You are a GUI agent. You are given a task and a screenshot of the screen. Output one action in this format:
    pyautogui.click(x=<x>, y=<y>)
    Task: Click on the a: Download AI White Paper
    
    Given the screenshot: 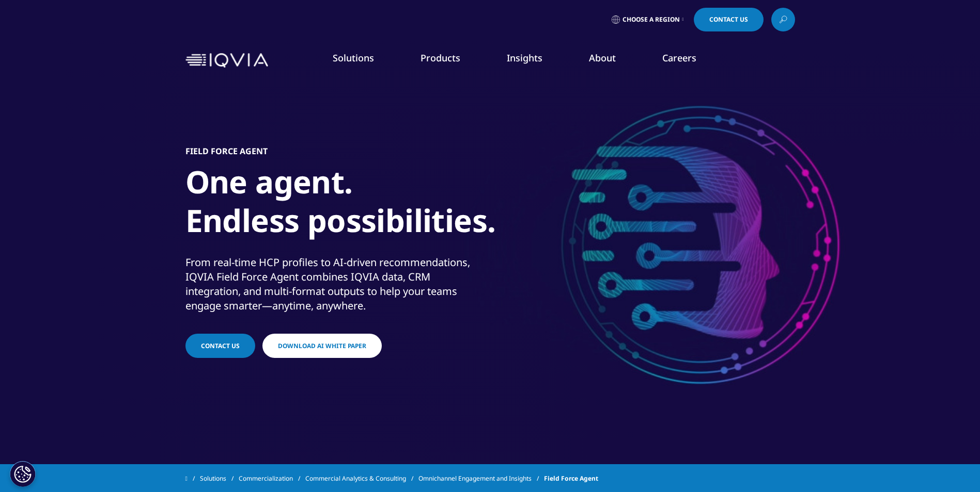 What is the action you would take?
    pyautogui.click(x=322, y=346)
    